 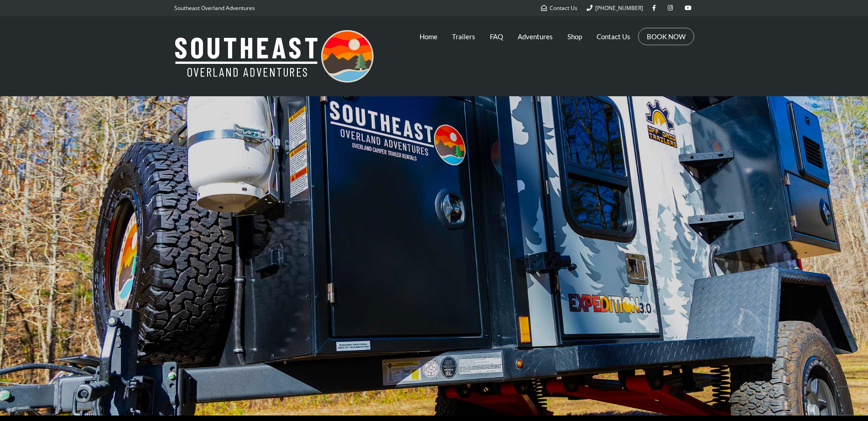 I want to click on a: FAQ, so click(x=496, y=37).